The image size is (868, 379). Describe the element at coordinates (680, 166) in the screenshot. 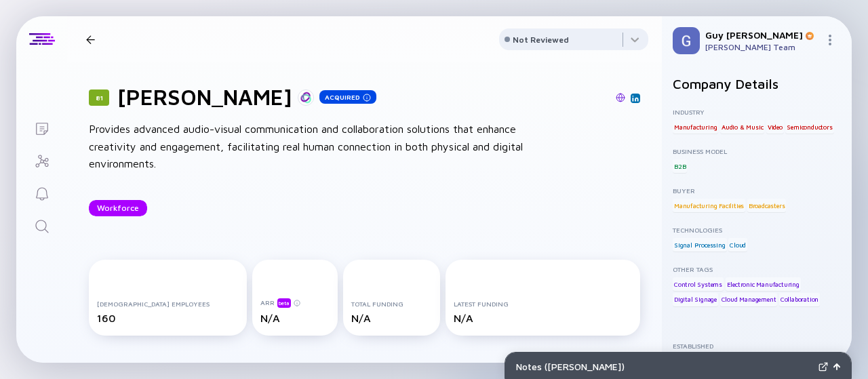

I see `div: B2B` at that location.